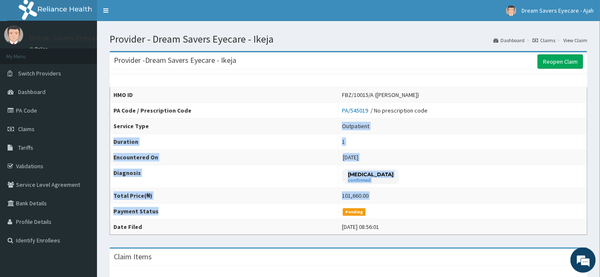 This screenshot has width=600, height=277. What do you see at coordinates (224, 126) in the screenshot?
I see `th: Service Type` at bounding box center [224, 126].